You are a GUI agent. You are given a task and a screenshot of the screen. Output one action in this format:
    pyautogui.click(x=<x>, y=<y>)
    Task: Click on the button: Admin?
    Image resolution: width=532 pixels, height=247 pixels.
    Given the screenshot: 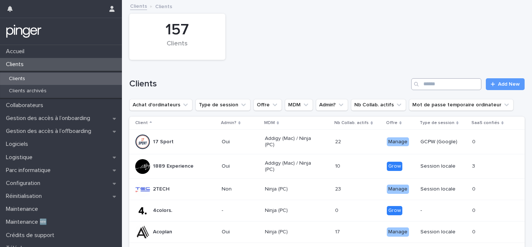 What is the action you would take?
    pyautogui.click(x=332, y=105)
    